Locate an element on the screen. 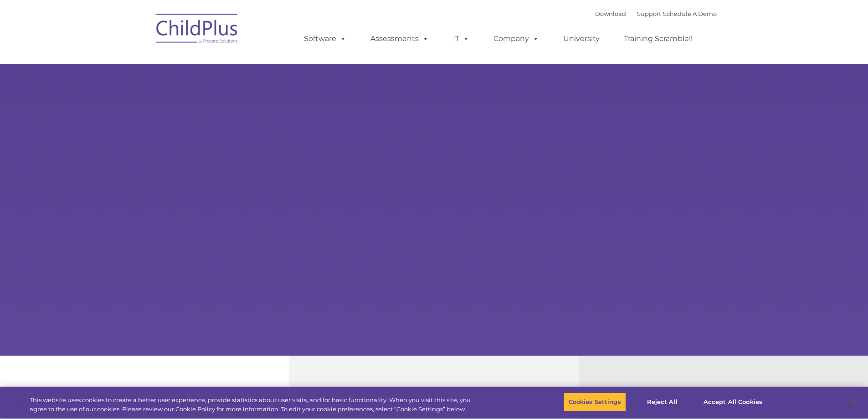 The height and width of the screenshot is (419, 868). div: This website uses cookies to create a better user experience, provide statistics about user visit... is located at coordinates (254, 405).